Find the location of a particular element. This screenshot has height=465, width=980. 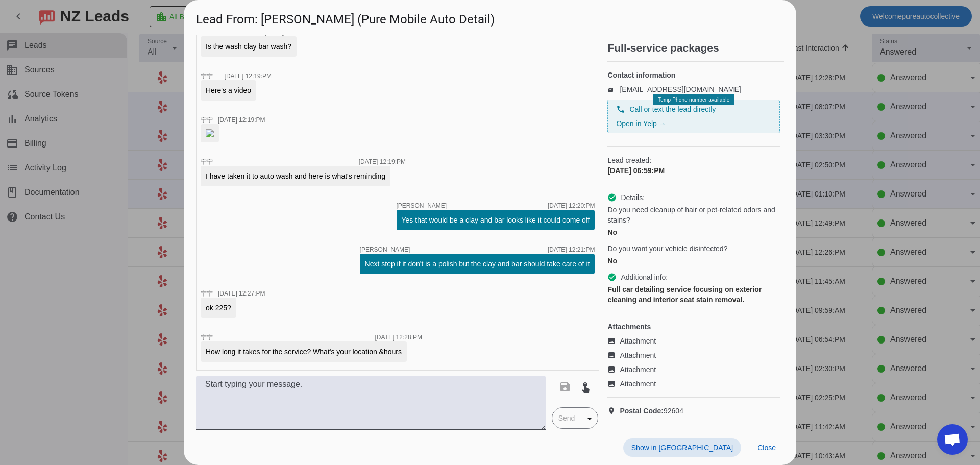

div: I have taken it to auto wash and here is what's reminding is located at coordinates (295, 176).